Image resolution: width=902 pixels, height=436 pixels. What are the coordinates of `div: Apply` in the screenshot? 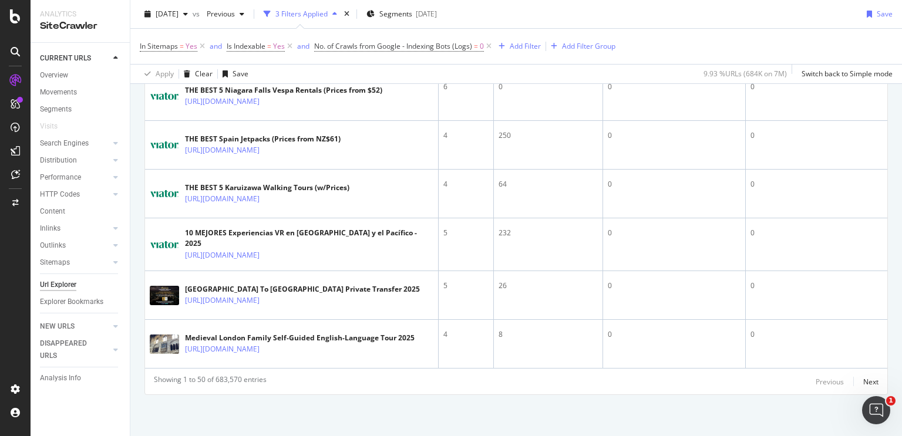 It's located at (164, 73).